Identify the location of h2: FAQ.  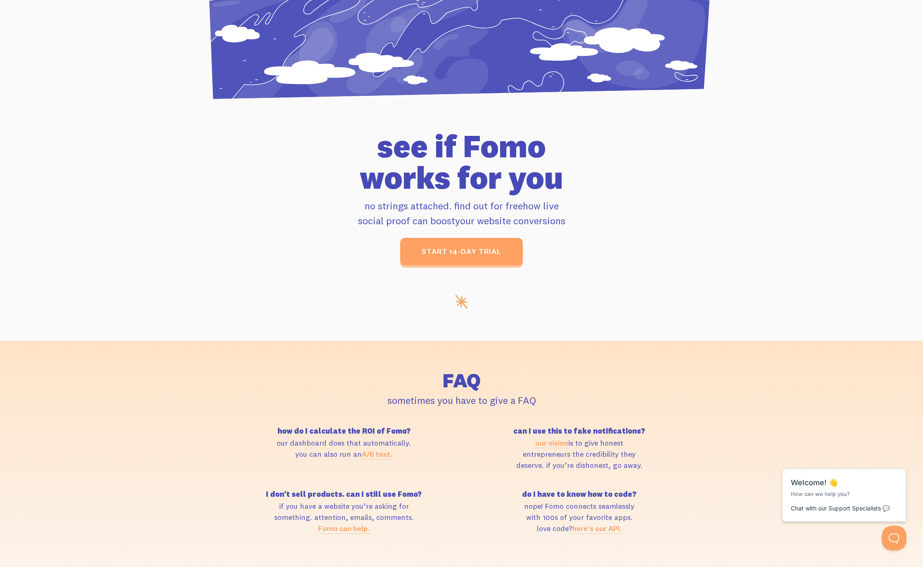
(462, 380).